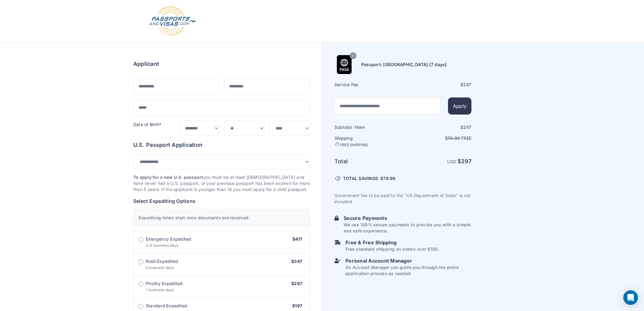  I want to click on span: TOTAL SAVINGS, so click(360, 179).